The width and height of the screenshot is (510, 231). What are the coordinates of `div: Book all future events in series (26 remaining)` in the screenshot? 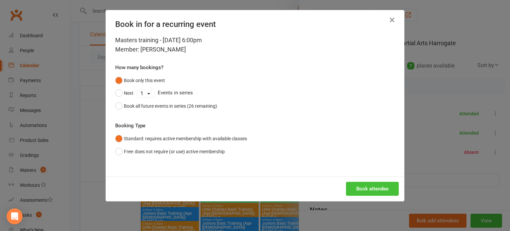 It's located at (170, 106).